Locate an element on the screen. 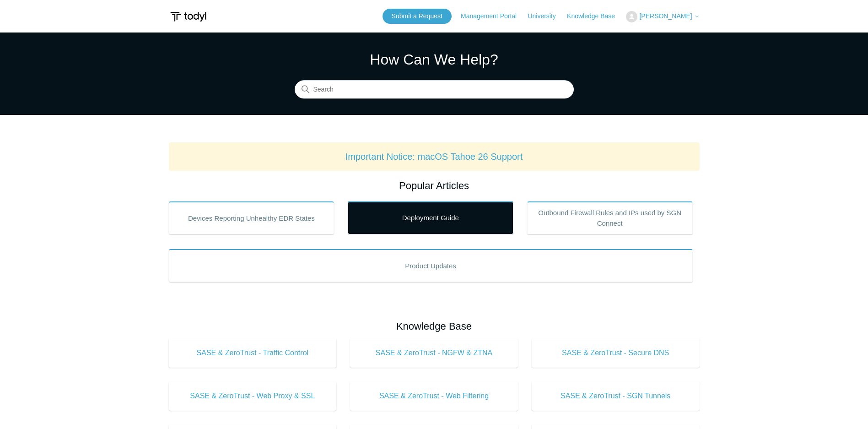  img: Todyl Support Center Help Center home page is located at coordinates (188, 16).